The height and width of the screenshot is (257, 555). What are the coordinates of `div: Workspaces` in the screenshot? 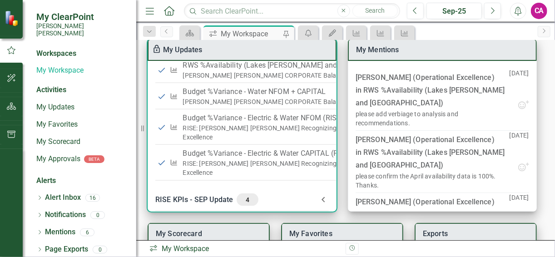 It's located at (56, 54).